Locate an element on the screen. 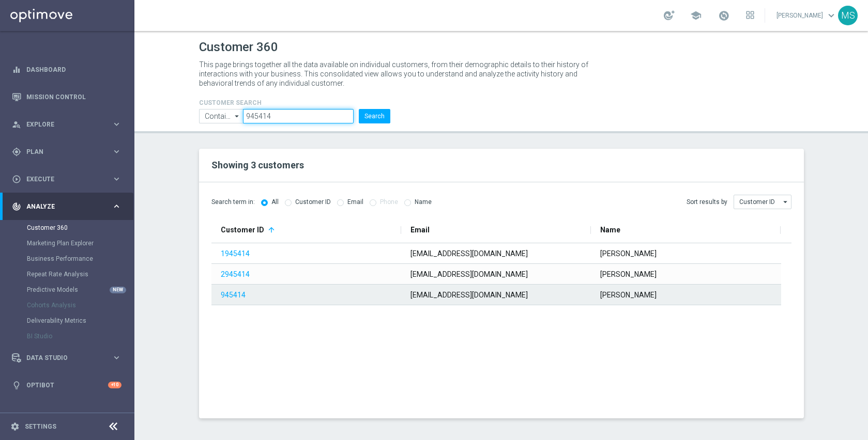 This screenshot has width=868, height=440. div: track_changes Analyze keyboard_arrow_right is located at coordinates (67, 207).